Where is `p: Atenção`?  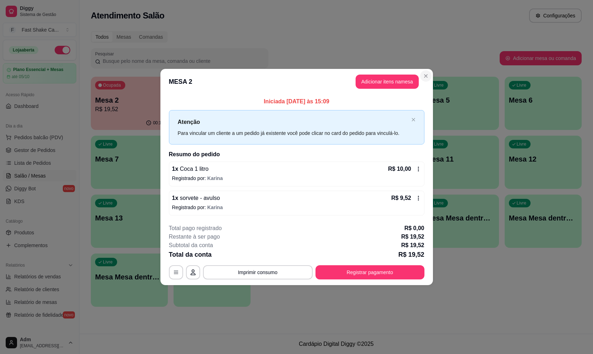
p: Atenção is located at coordinates (293, 122).